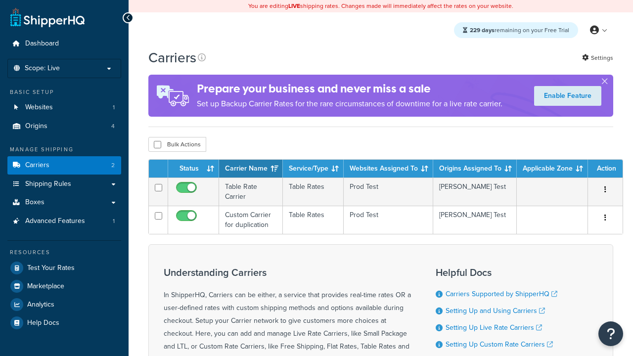  What do you see at coordinates (113, 126) in the screenshot?
I see `span: 4` at bounding box center [113, 126].